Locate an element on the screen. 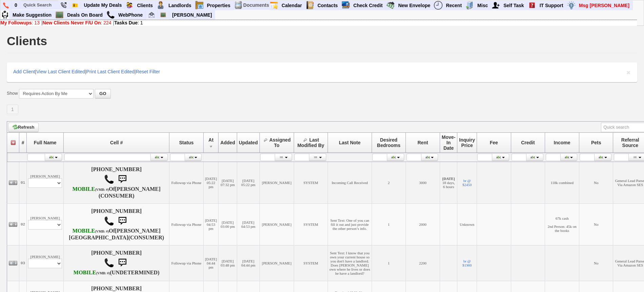  img: help2.png is located at coordinates (532, 5).